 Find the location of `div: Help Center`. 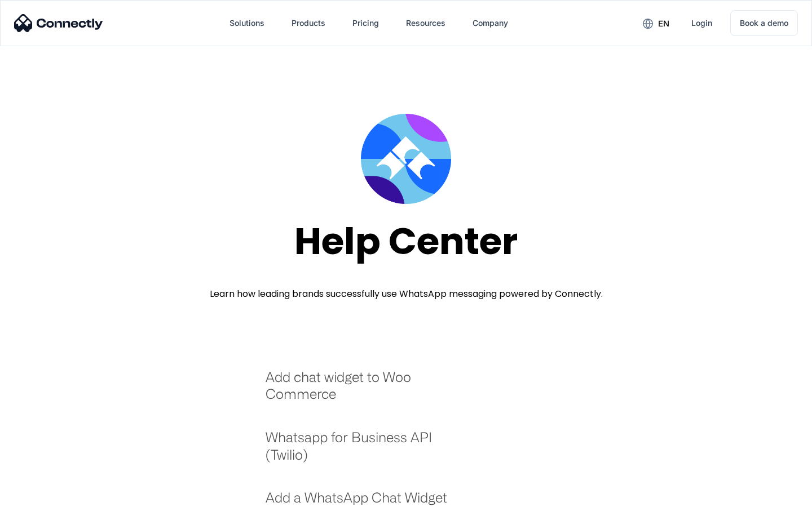

div: Help Center is located at coordinates (406, 241).